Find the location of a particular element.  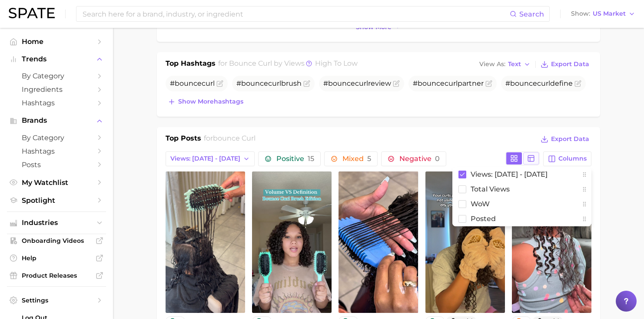

span: Brands is located at coordinates (57, 120).